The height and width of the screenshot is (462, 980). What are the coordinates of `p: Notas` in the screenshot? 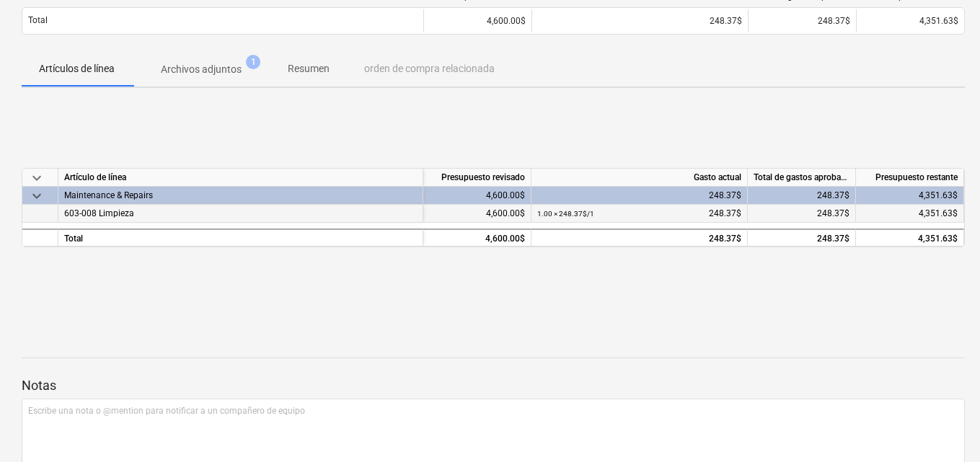 It's located at (493, 386).